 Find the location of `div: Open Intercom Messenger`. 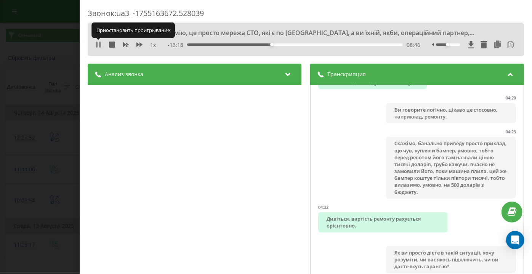

div: Open Intercom Messenger is located at coordinates (515, 240).